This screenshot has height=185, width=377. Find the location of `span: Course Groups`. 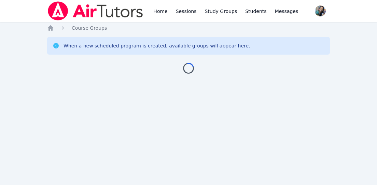

span: Course Groups is located at coordinates (89, 28).